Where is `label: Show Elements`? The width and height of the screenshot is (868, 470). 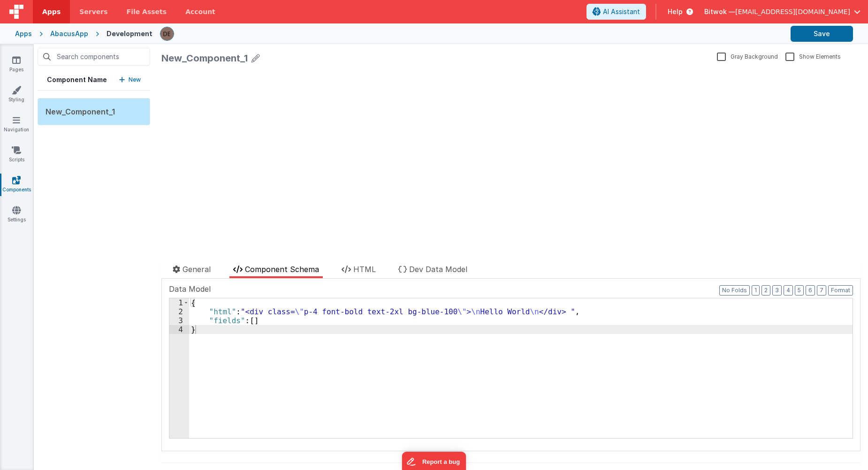
label: Show Elements is located at coordinates (813, 56).